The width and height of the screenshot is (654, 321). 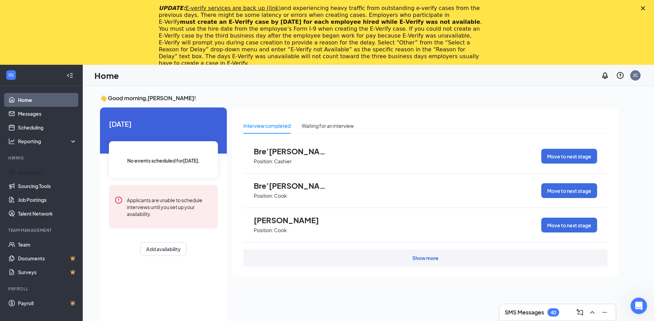 I want to click on svg: ChevronUp, so click(x=592, y=313).